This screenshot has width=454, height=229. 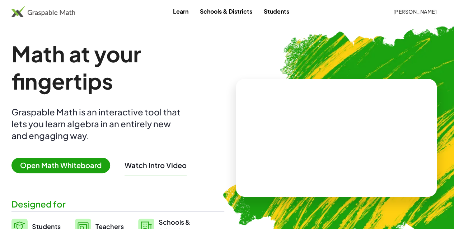 What do you see at coordinates (226, 11) in the screenshot?
I see `a: Schools & Districts` at bounding box center [226, 11].